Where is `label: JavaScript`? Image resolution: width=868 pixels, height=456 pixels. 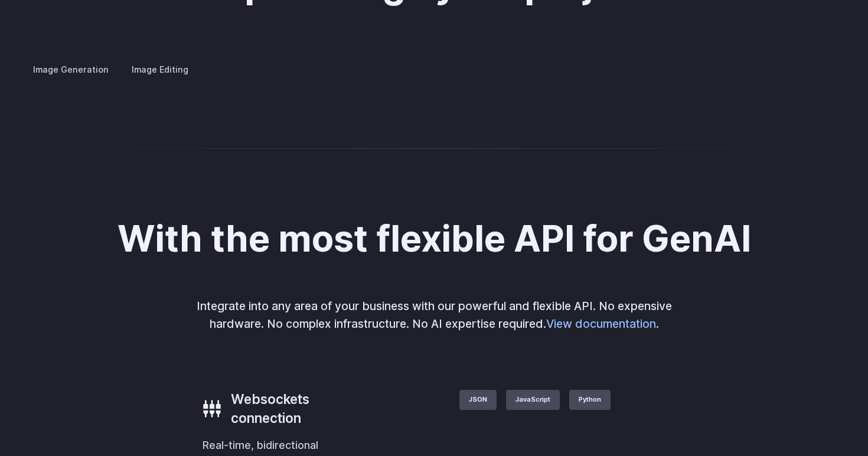 label: JavaScript is located at coordinates (532, 400).